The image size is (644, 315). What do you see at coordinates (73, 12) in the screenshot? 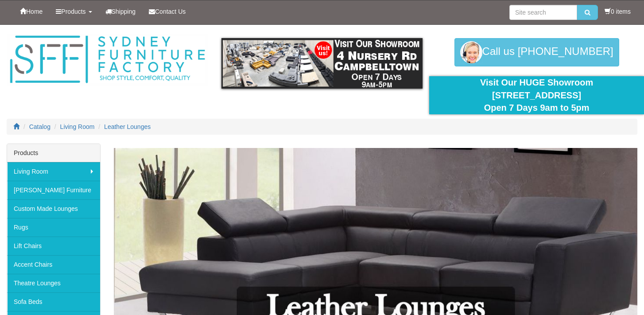
I see `span: Products` at bounding box center [73, 12].